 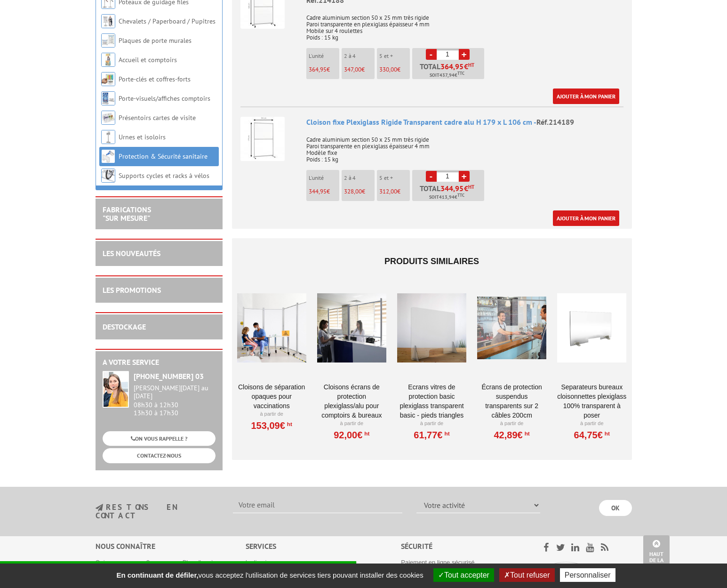 What do you see at coordinates (592, 435) in the screenshot?
I see `a: 64,75€HT` at bounding box center [592, 435].